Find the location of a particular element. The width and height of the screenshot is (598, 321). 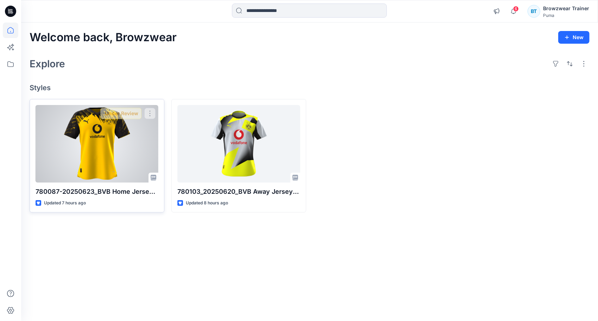

p: Updated 7 hours ago is located at coordinates (65, 203).